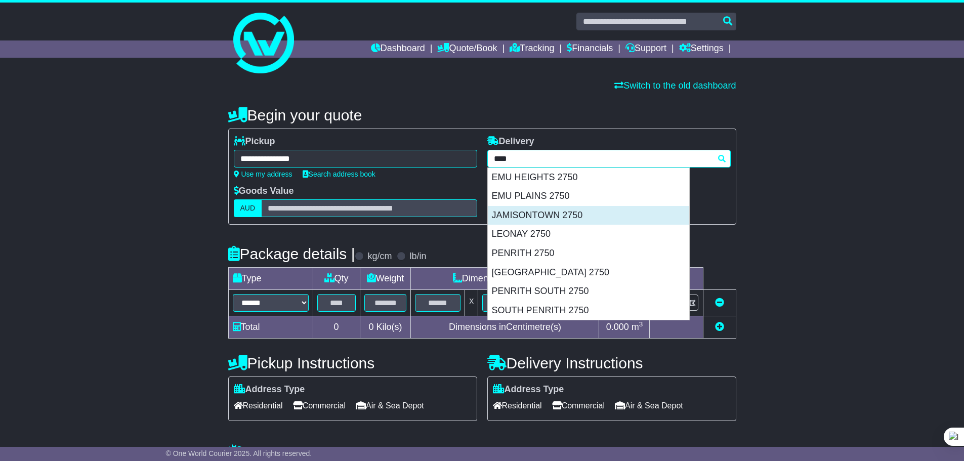  What do you see at coordinates (264, 191) in the screenshot?
I see `label: Goods Value` at bounding box center [264, 191].